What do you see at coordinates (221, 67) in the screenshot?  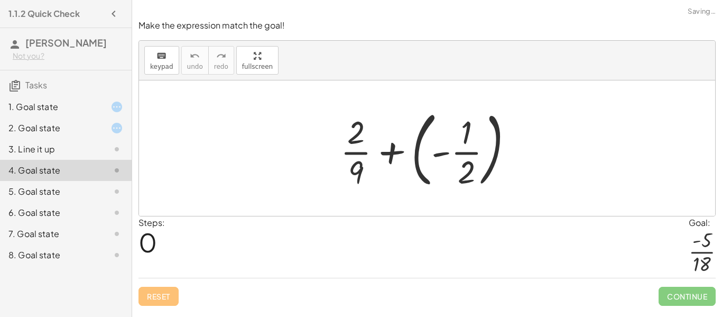 I see `span: redo` at bounding box center [221, 67].